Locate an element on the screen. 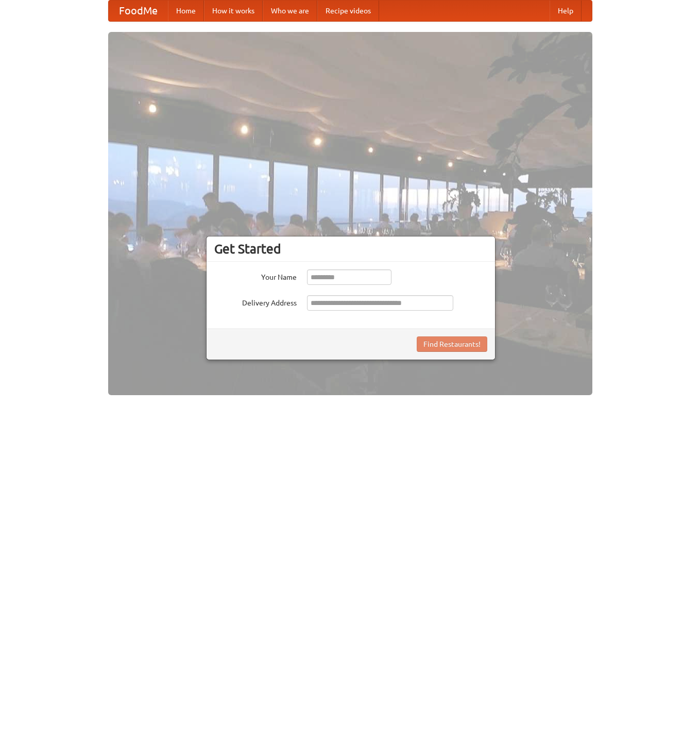 This screenshot has height=729, width=700. label: Delivery Address is located at coordinates (255, 301).